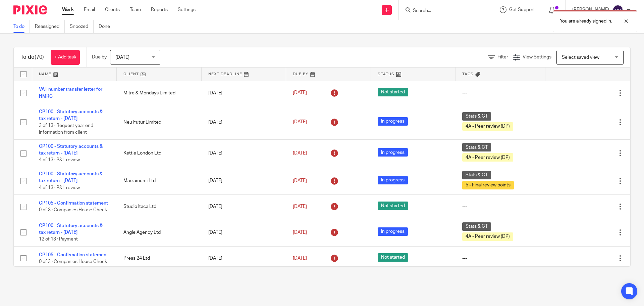  Describe the element at coordinates (187, 10) in the screenshot. I see `a: Settings` at that location.